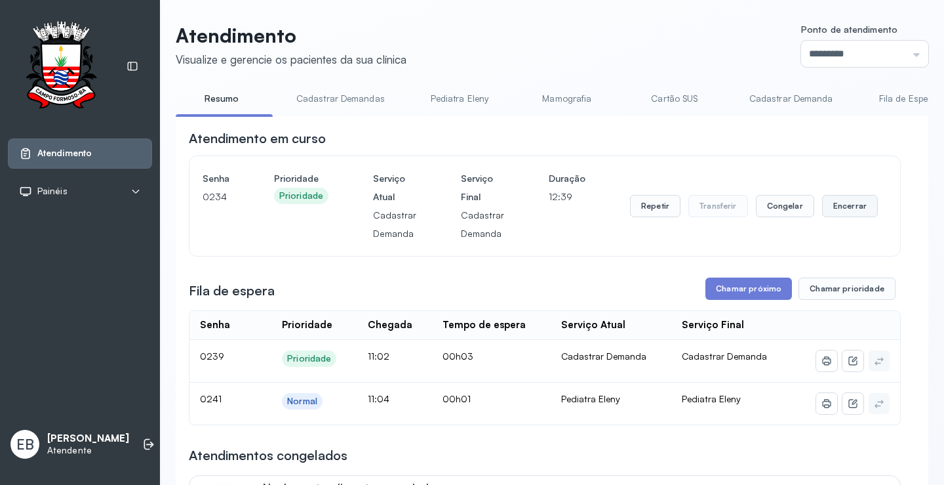  What do you see at coordinates (291, 35) in the screenshot?
I see `p: Atendimento` at bounding box center [291, 35].